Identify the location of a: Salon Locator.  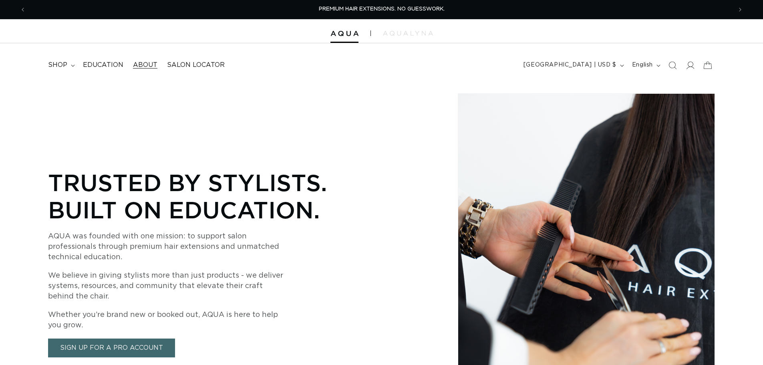
(196, 65).